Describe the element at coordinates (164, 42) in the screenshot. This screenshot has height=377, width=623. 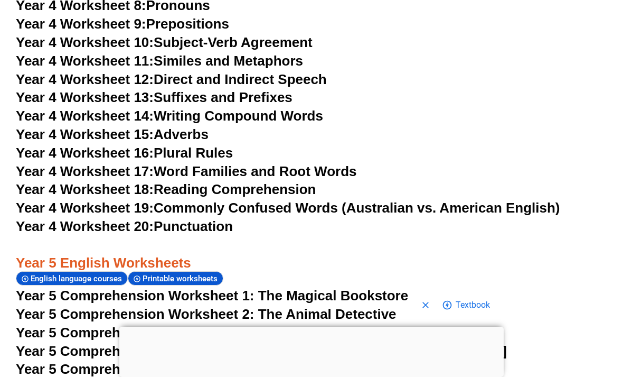
I see `a: Year 4 Worksheet 10:Subject-Verb Agreement` at that location.